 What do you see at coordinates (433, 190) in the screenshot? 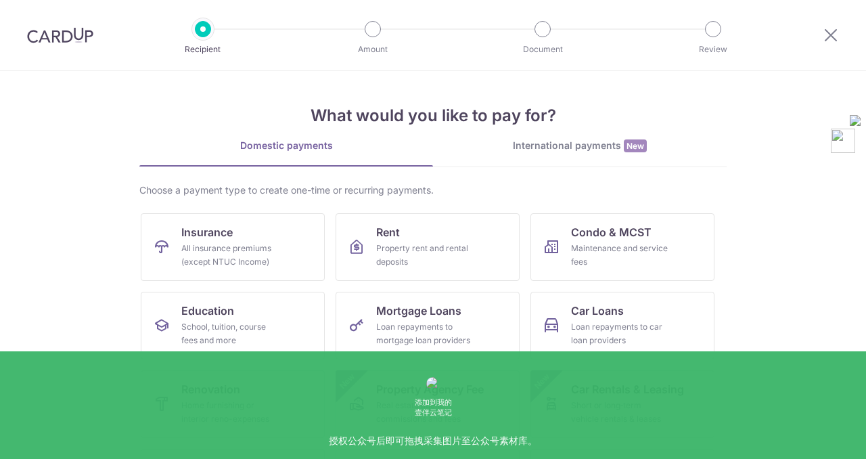
I see `div: Choose a payment type to create one-time or recurring payments.` at bounding box center [433, 190].